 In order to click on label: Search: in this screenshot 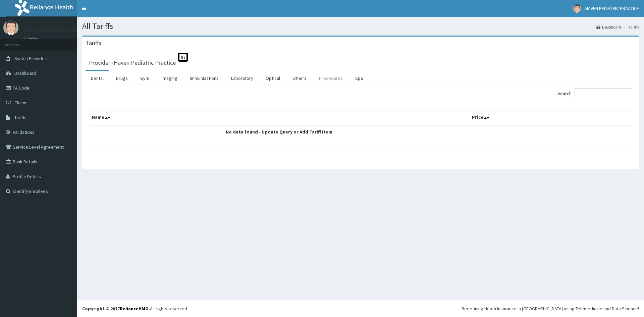, I will do `click(595, 93)`.